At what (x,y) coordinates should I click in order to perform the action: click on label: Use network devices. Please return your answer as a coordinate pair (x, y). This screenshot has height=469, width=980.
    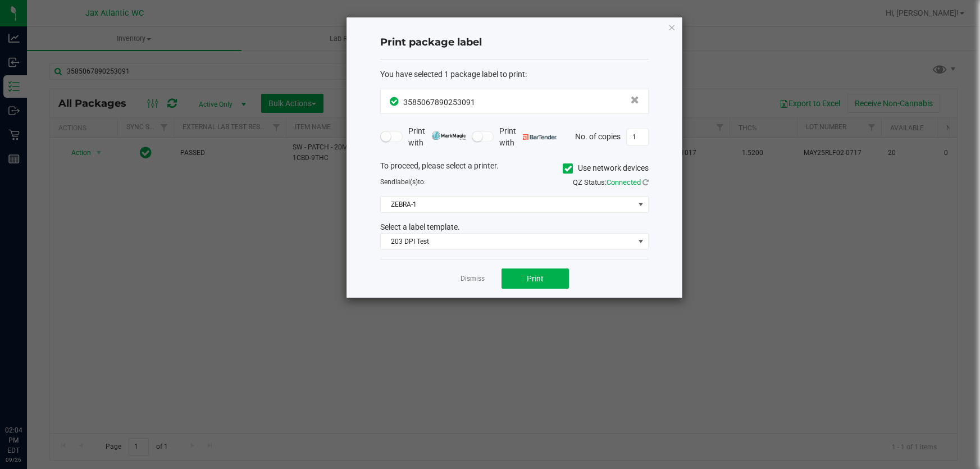
    Looking at the image, I should click on (605, 168).